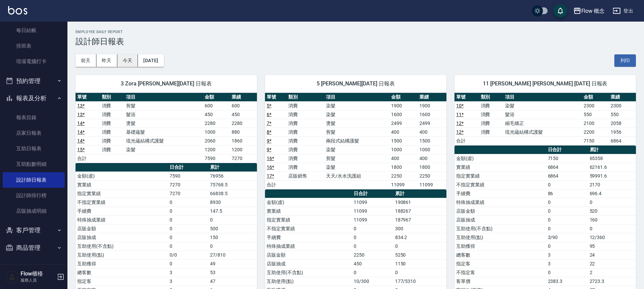 The height and width of the screenshot is (289, 644). Describe the element at coordinates (308, 246) in the screenshot. I see `td: 特殊抽成業績` at that location.